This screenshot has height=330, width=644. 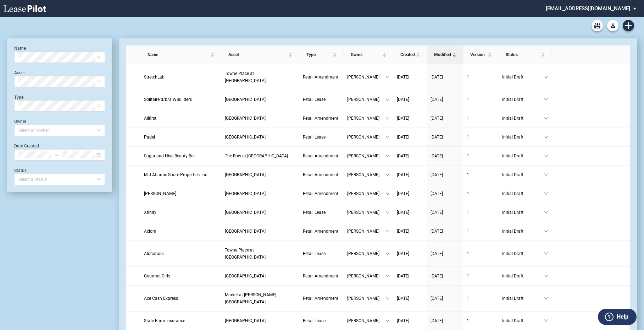 I want to click on a: Solitaire d/b/a WBuilders, so click(x=181, y=100).